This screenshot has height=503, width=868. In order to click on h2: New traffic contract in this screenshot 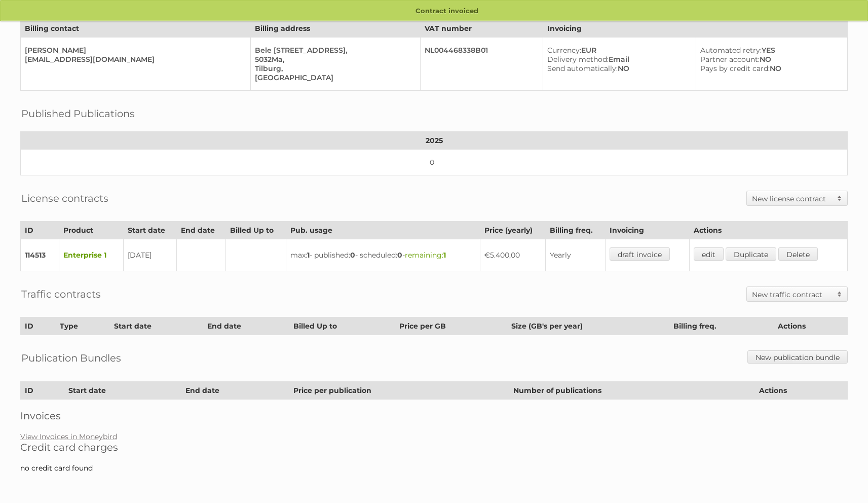, I will do `click(793, 295)`.